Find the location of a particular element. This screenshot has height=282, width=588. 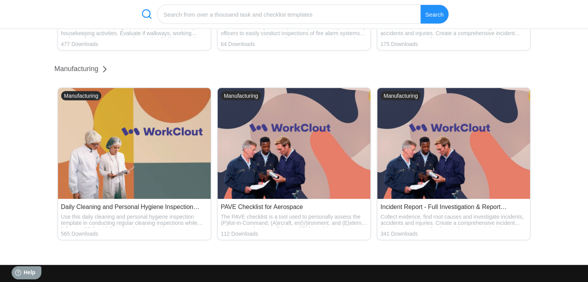

a: Incident Report - Full Investigation & Report Checklist for ManufacturingCollect evidence, find r... is located at coordinates (453, 164).